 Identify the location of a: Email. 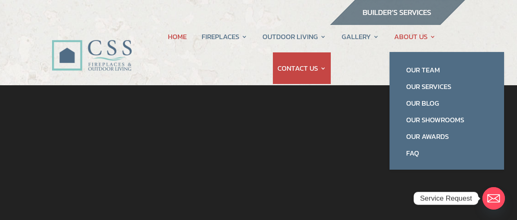
(493, 199).